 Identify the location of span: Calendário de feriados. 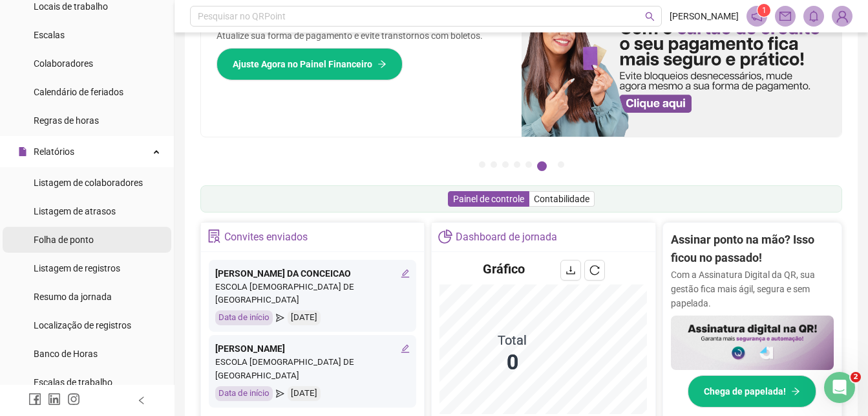
(78, 92).